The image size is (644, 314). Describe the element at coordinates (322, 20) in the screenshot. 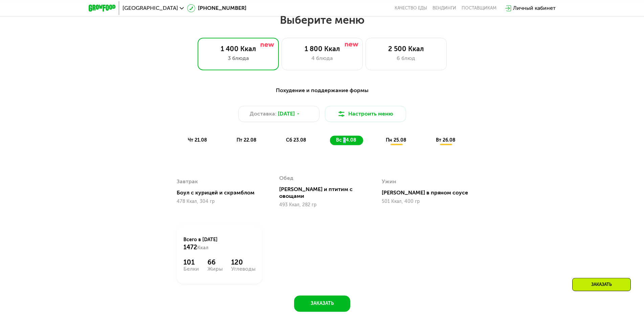

I see `h2: Выберите меню` at that location.